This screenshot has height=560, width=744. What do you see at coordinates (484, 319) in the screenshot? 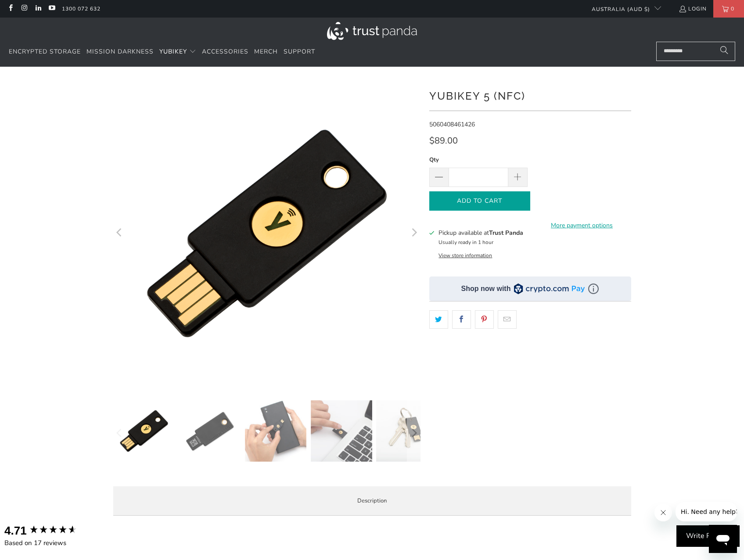
I see `a: Share this on Pinterest` at bounding box center [484, 319].